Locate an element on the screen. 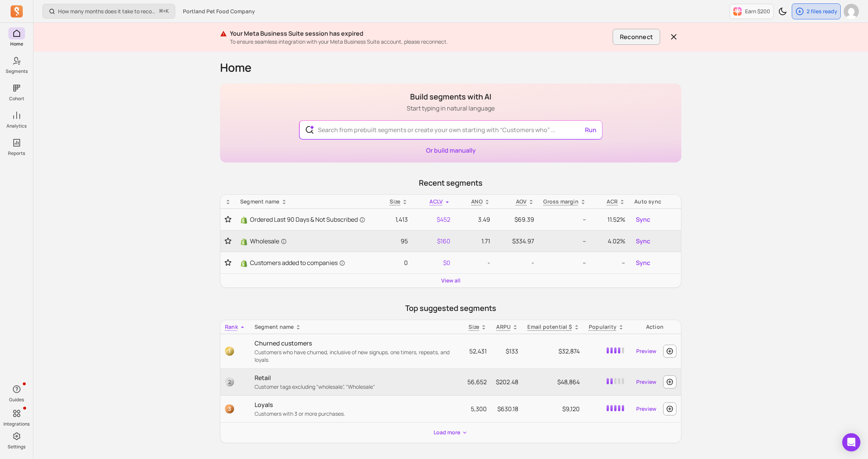  img: avatar is located at coordinates (851, 11).